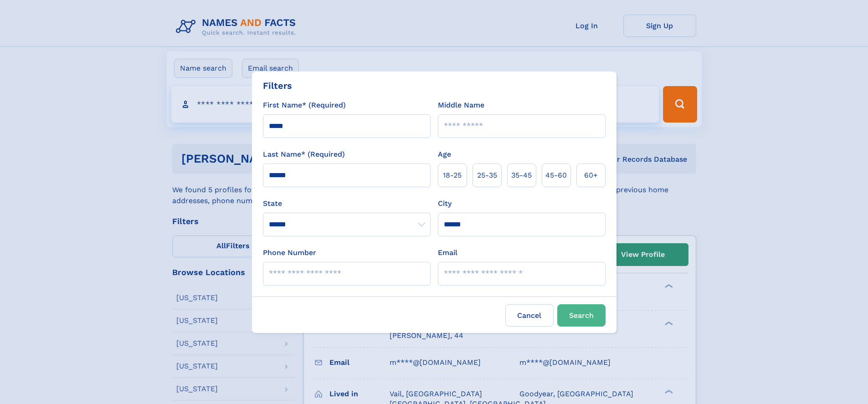 This screenshot has height=404, width=868. What do you see at coordinates (461, 105) in the screenshot?
I see `label: Middle Name` at bounding box center [461, 105].